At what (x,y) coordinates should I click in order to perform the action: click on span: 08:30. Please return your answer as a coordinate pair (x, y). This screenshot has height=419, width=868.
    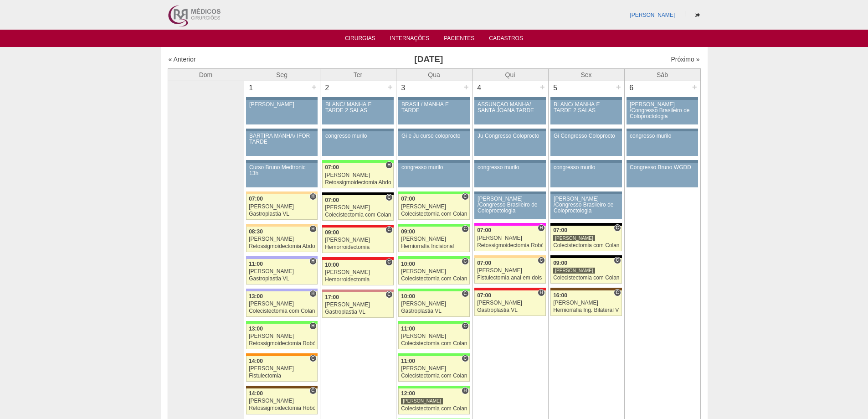
    Looking at the image, I should click on (256, 231).